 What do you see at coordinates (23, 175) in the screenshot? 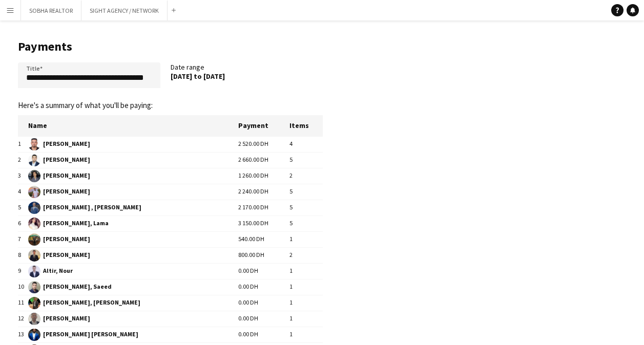
I see `td: 3` at bounding box center [23, 175].